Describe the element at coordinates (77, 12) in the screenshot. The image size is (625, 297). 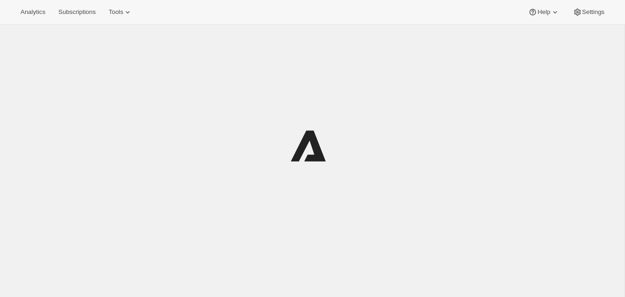
I see `button: Subscriptions` at that location.